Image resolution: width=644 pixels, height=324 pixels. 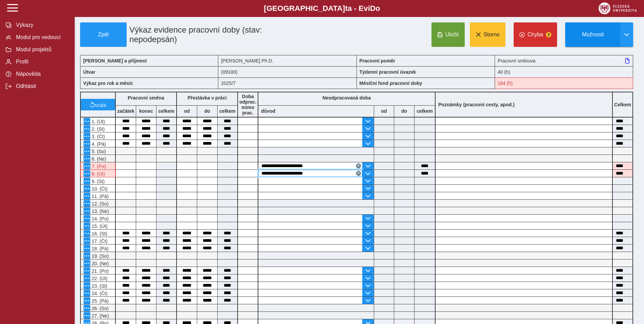 I want to click on span: 12. (So), so click(x=100, y=204).